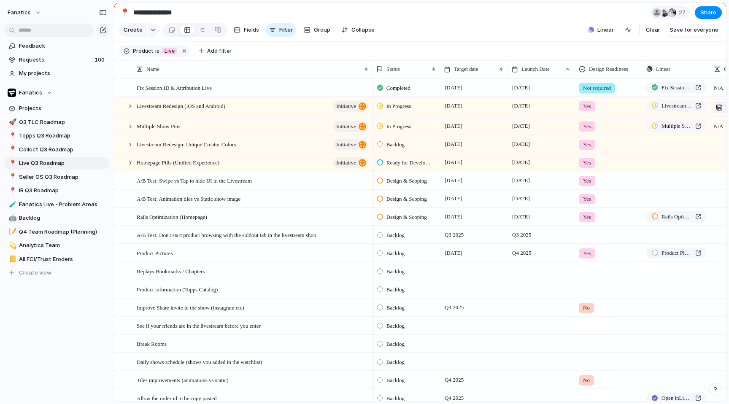  Describe the element at coordinates (177, 398) in the screenshot. I see `span: Allow the order id to be copy pasted` at that location.